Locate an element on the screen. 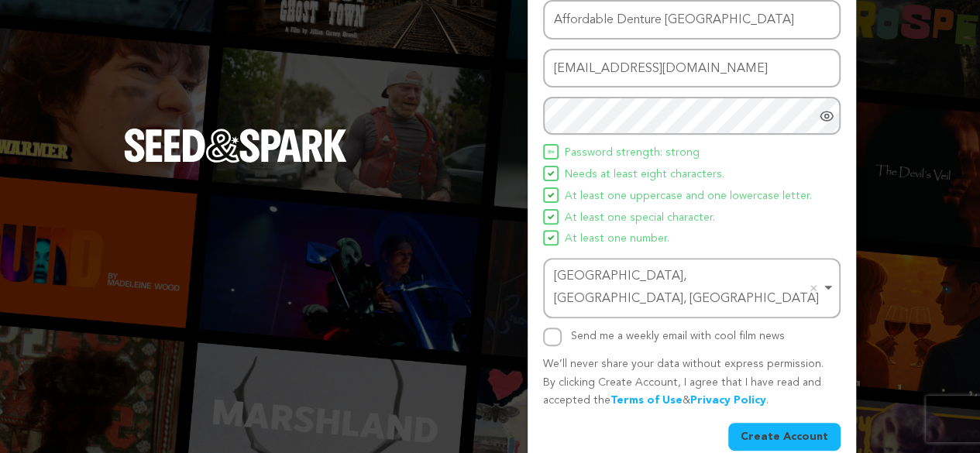 This screenshot has width=980, height=453. img: Seed&Spark Logo is located at coordinates (235, 146).